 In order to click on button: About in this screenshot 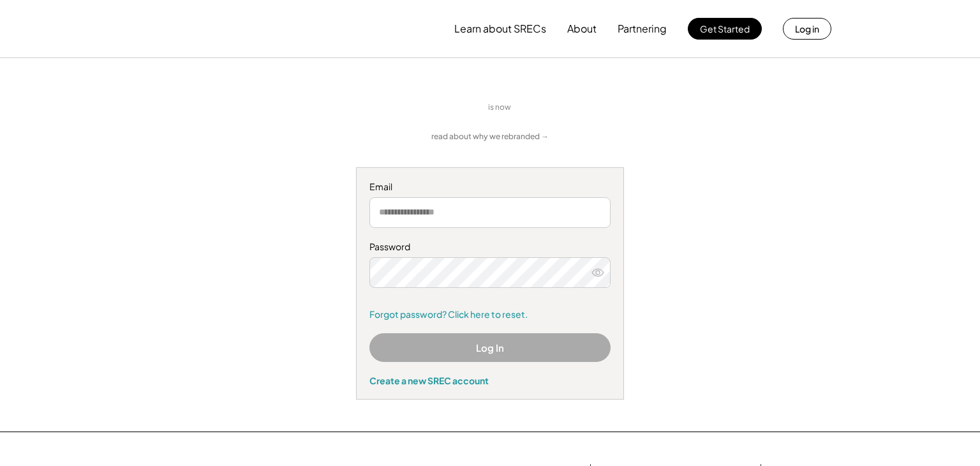, I will do `click(582, 29)`.